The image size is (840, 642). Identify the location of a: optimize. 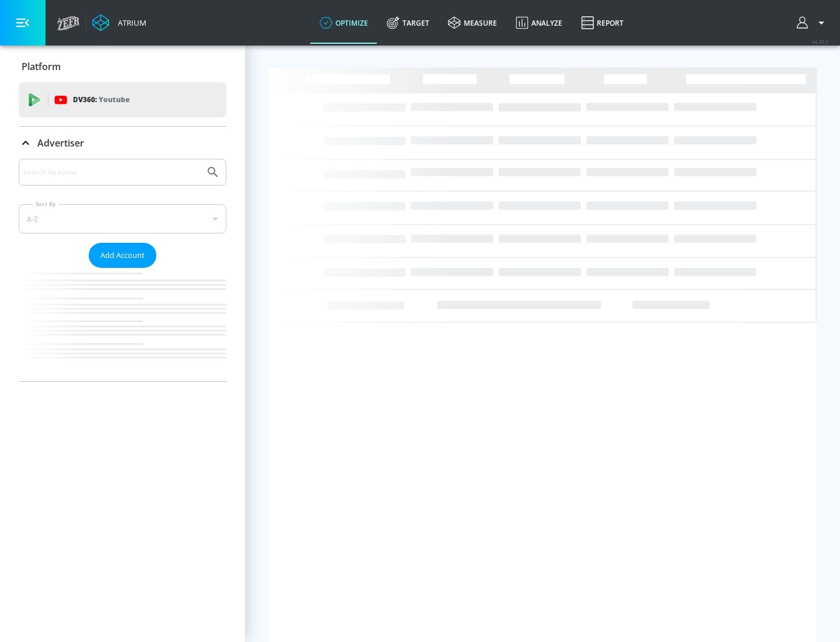
(344, 23).